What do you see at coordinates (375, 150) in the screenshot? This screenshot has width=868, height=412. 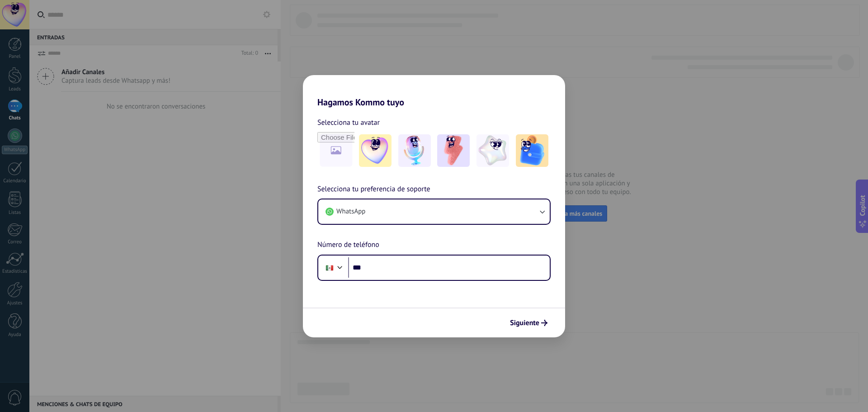 I see `img: -1.jpeg` at bounding box center [375, 150].